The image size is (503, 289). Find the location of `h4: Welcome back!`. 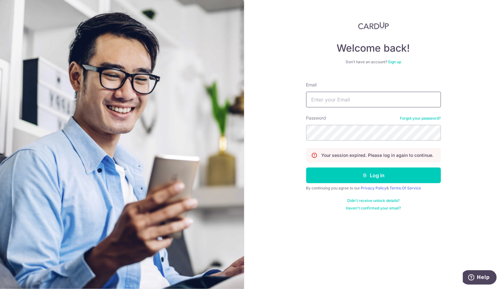

h4: Welcome back! is located at coordinates (374, 48).